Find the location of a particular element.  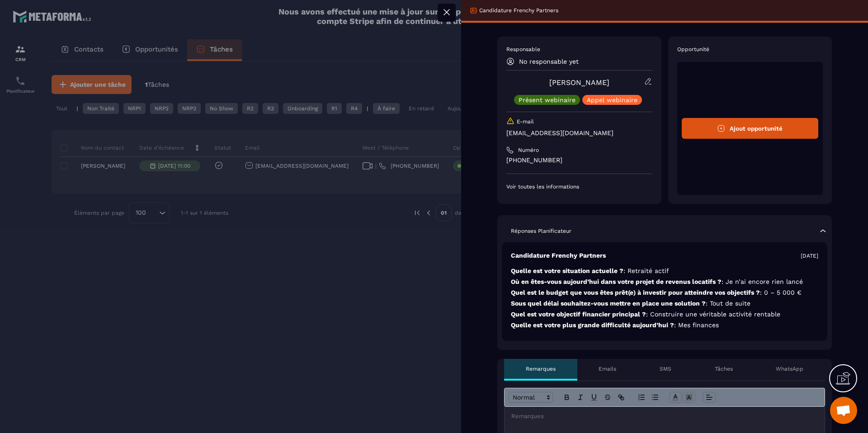

p: Quel est le budget que vous êtes prêt(e) à investir pour atteindre vos objectifs ? is located at coordinates (664, 292).